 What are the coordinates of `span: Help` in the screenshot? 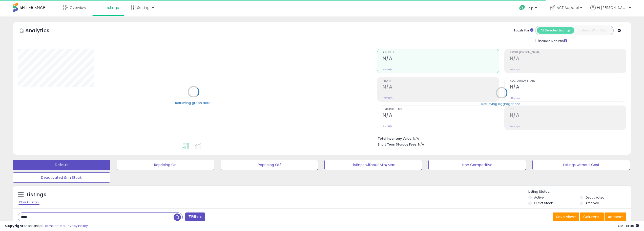 It's located at (530, 8).